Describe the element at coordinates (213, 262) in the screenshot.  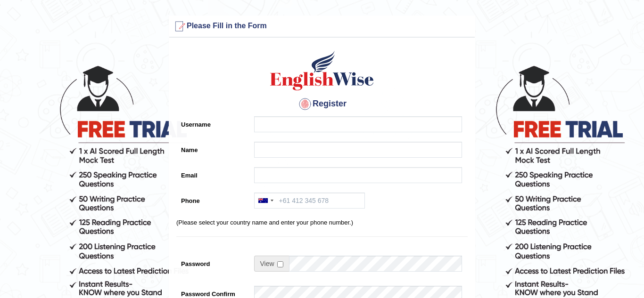
I see `label: Password` at that location.